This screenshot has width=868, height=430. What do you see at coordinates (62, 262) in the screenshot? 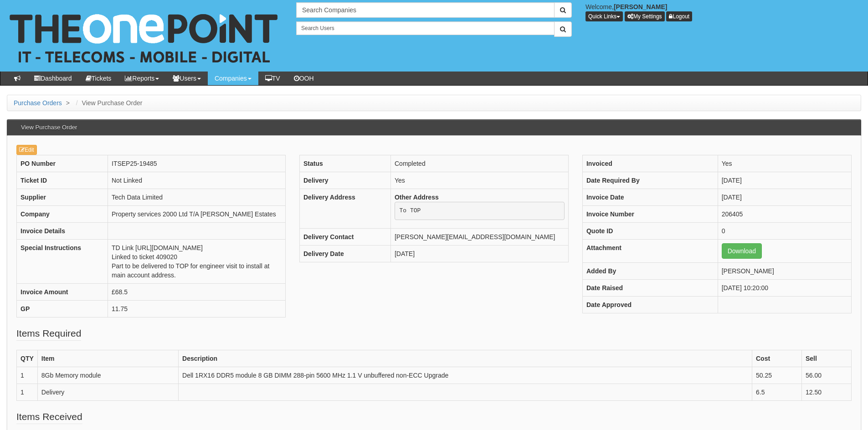
I see `th: Special Instructions` at bounding box center [62, 262].